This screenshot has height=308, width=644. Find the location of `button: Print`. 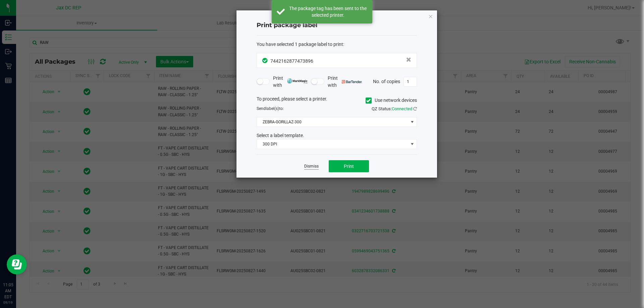

button: Print is located at coordinates (348, 166).